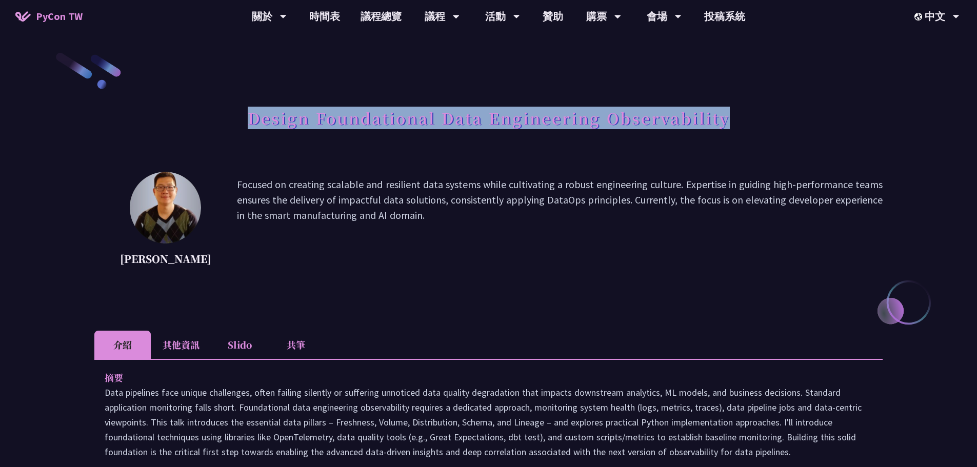 Image resolution: width=977 pixels, height=467 pixels. Describe the element at coordinates (49, 16) in the screenshot. I see `a: PyCon TW` at that location.